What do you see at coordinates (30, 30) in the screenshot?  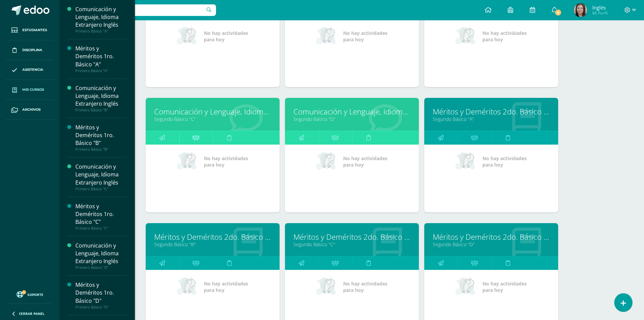 I see `a: Estudiantes` at bounding box center [30, 30].